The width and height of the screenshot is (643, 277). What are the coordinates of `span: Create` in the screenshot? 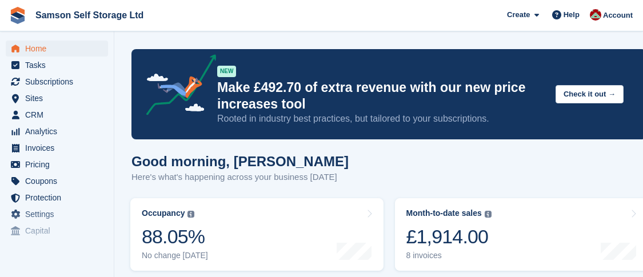 It's located at (518, 15).